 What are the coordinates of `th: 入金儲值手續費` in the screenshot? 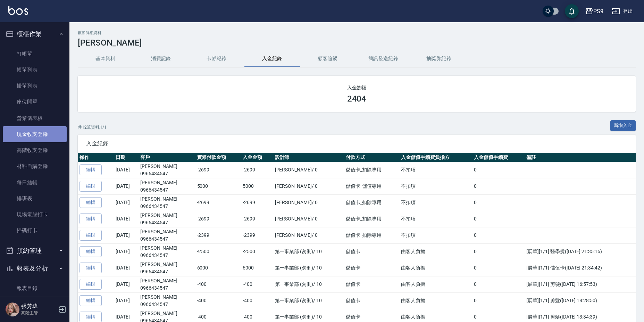 It's located at (498, 158).